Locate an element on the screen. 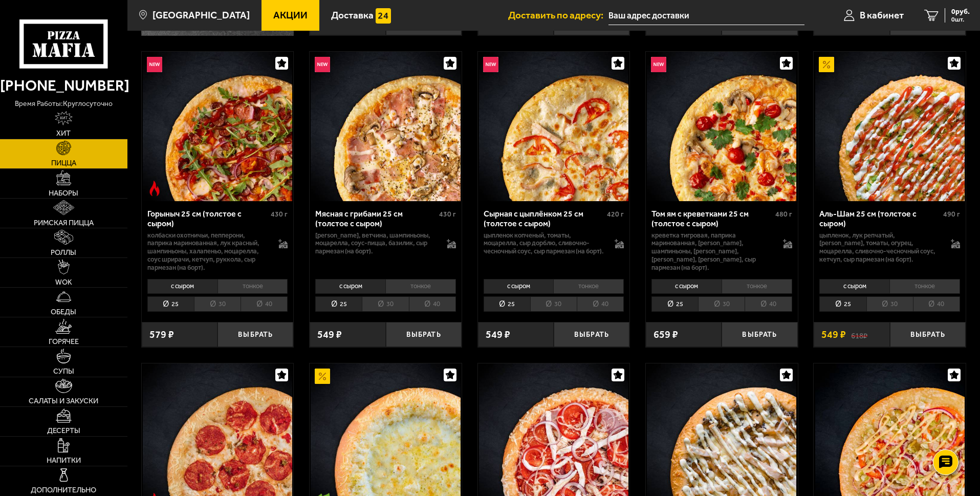 The image size is (980, 496). img: Сырная с цыплёнком 25 см (толстое с сыром) is located at coordinates (554, 126).